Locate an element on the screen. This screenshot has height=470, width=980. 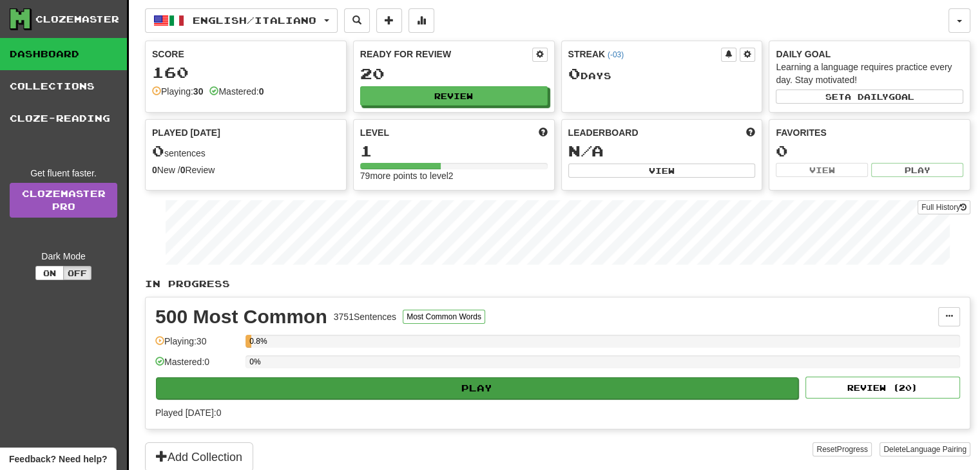
a: ClozemasterPro is located at coordinates (63, 200).